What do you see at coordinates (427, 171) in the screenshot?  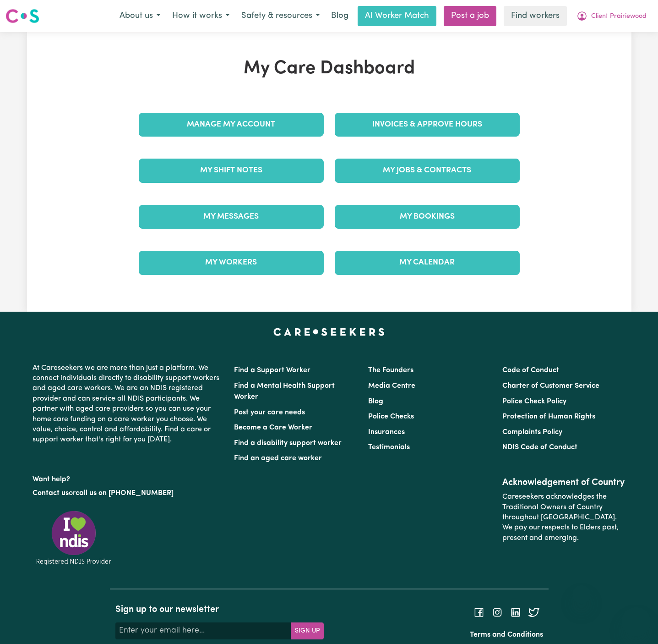 I see `a: My Jobs & Contracts` at bounding box center [427, 171].